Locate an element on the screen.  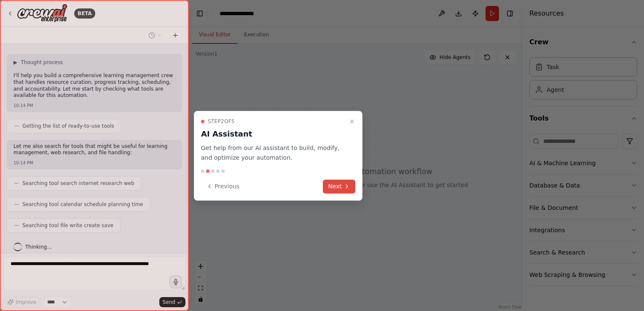
span: Step 2 of 5 is located at coordinates (221, 122).